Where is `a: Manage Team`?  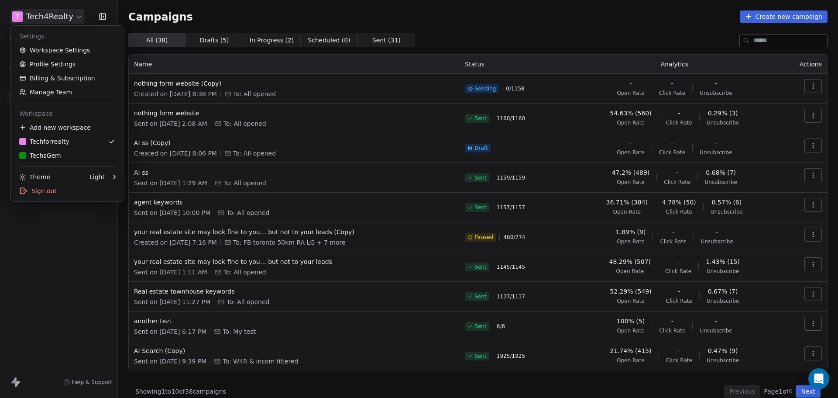
a: Manage Team is located at coordinates (67, 92).